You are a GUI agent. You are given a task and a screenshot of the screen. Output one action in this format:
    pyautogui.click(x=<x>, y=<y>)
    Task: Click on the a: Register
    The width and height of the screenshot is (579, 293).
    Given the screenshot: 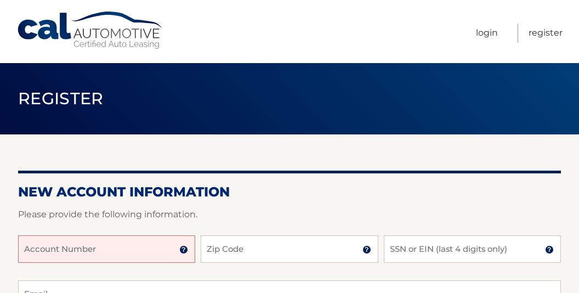 What is the action you would take?
    pyautogui.click(x=546, y=33)
    